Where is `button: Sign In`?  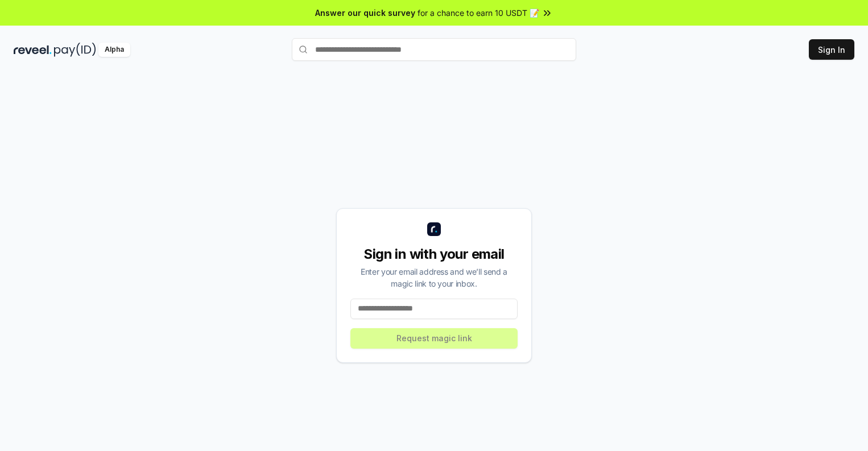
button: Sign In is located at coordinates (832, 49).